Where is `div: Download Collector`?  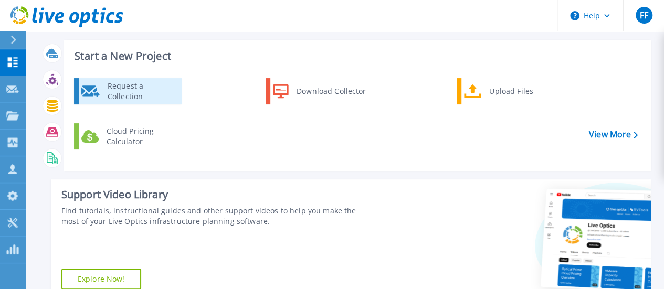
div: Download Collector is located at coordinates (330, 91).